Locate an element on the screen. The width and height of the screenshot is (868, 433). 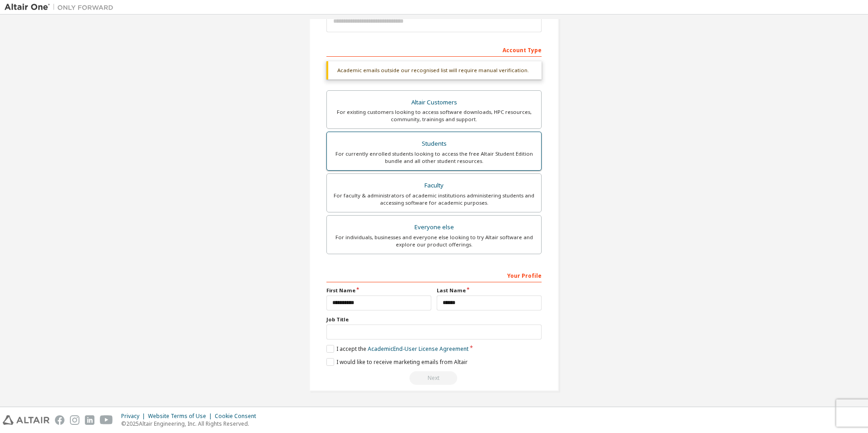
img: Altair One is located at coordinates (61, 7).